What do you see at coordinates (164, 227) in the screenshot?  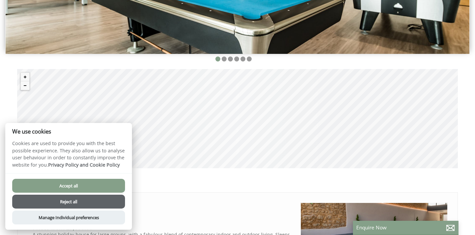 I see `h3: Prices from £3,850.00` at bounding box center [164, 227].